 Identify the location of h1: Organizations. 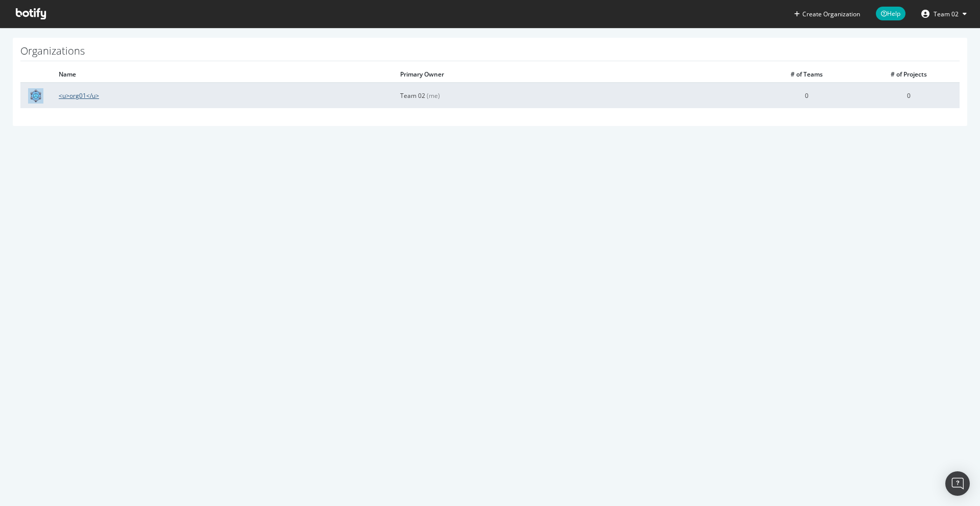
(490, 53).